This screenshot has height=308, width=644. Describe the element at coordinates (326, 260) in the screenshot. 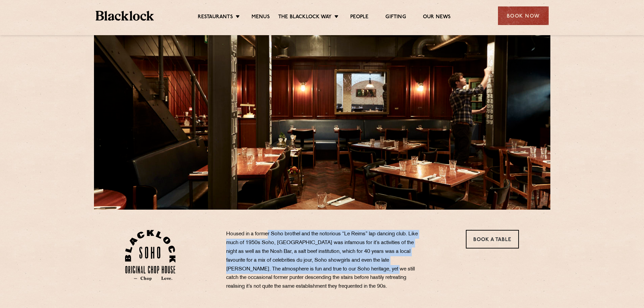

I see `p: Housed in a former Soho brothel and the notorious “Le Reims” lap dancing club. Like much of 1950s...` at that location.